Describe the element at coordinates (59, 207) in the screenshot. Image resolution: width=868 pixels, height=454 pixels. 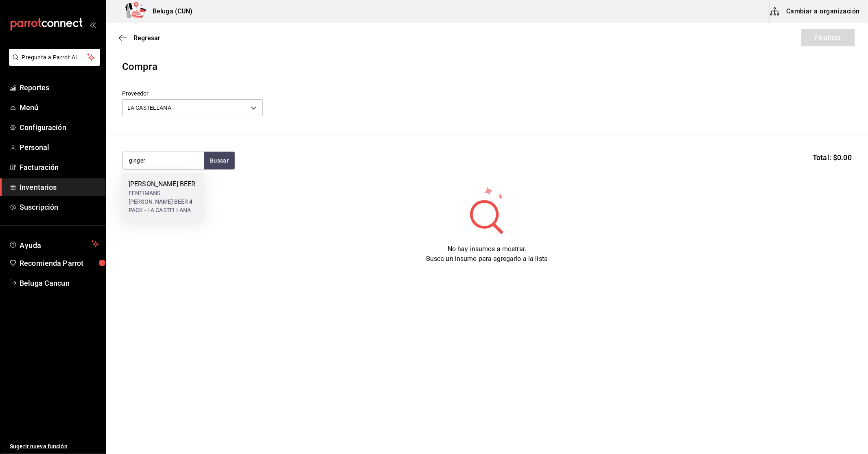
I see `span: Suscripción` at that location.